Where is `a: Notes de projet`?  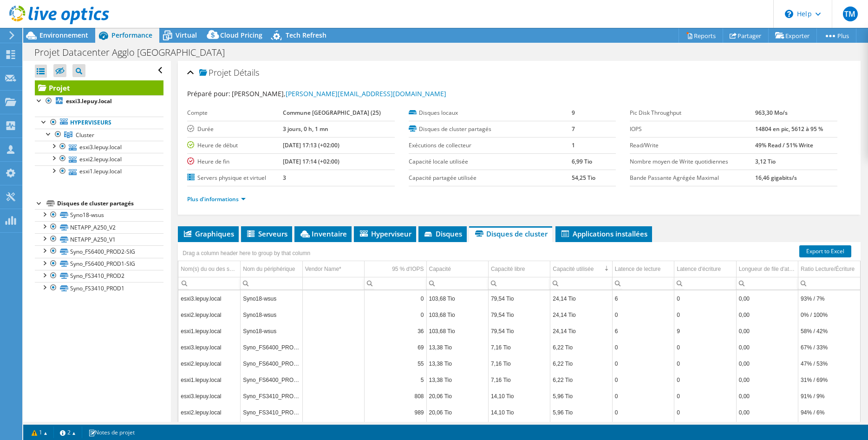 a: Notes de projet is located at coordinates (112, 432).